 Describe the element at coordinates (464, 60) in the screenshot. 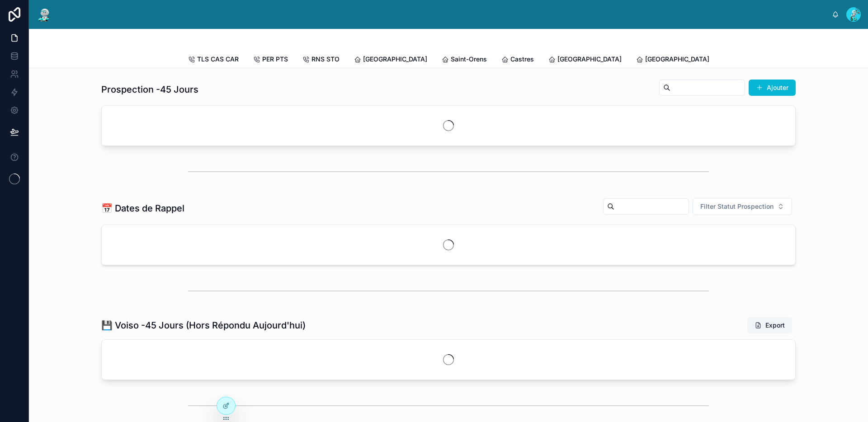

I see `a: Saint-Orens` at that location.